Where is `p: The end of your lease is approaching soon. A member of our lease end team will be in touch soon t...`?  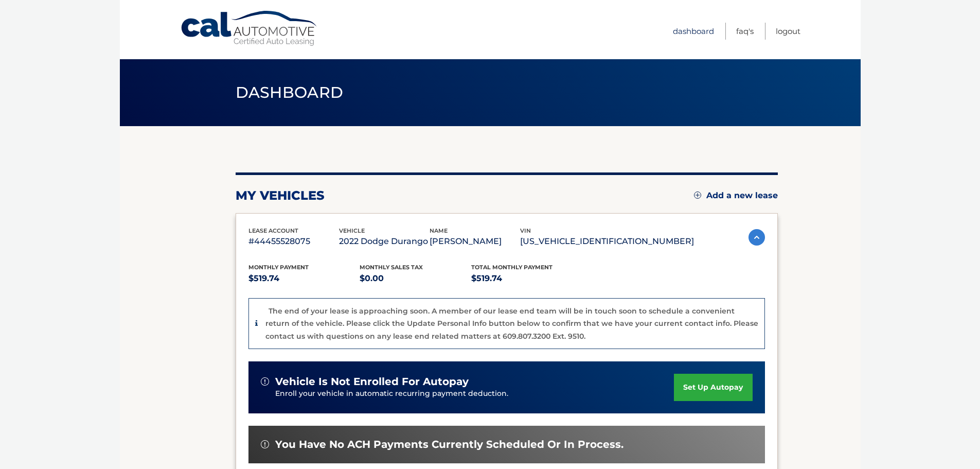 p: The end of your lease is approaching soon. A member of our lease end team will be in touch soon t... is located at coordinates (512, 323).